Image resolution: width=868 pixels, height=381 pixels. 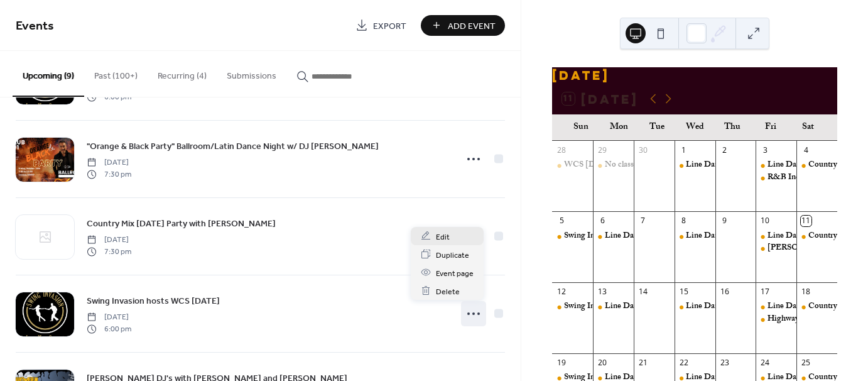 I want to click on div: Country Night w/ DJ Jason Bewley, so click(x=816, y=236).